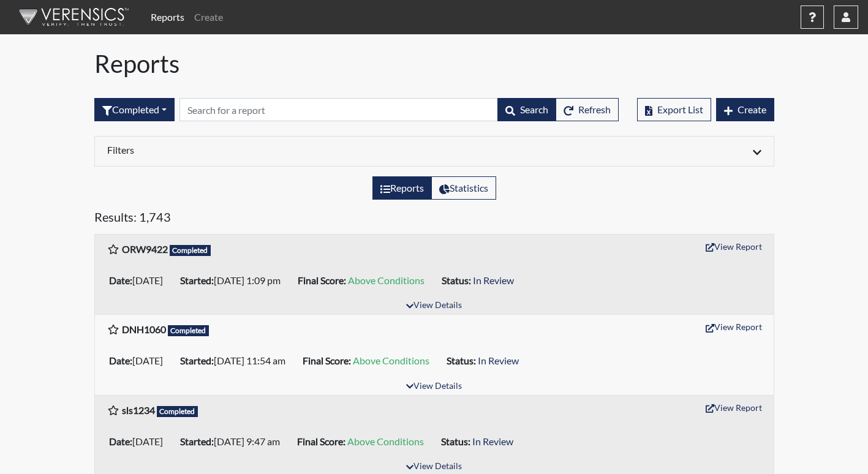 This screenshot has height=474, width=868. What do you see at coordinates (435, 151) in the screenshot?
I see `div: Click to expand/collapse filters` at bounding box center [435, 151].